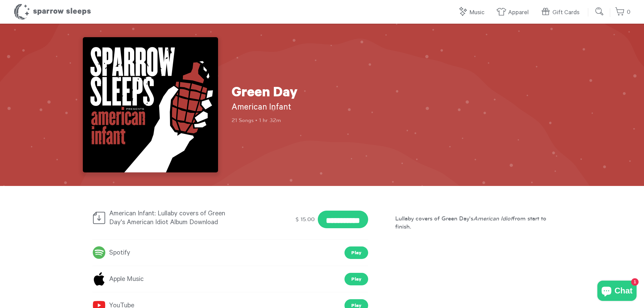 This screenshot has width=644, height=308. Describe the element at coordinates (118, 279) in the screenshot. I see `a: Apple Music` at that location.